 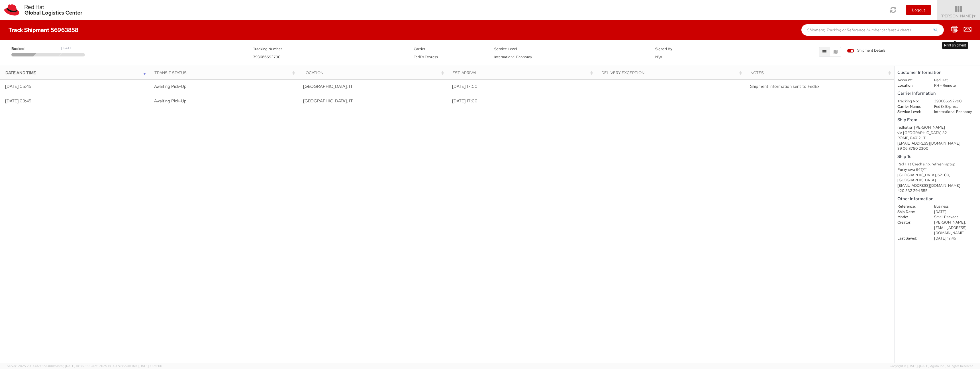 What do you see at coordinates (937, 157) in the screenshot?
I see `h5: Ship To` at bounding box center [937, 157].